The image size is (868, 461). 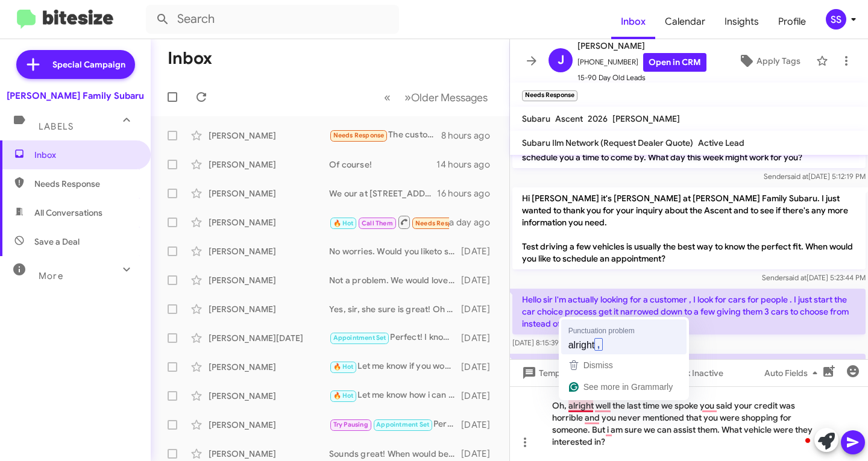 What do you see at coordinates (468, 165) in the screenshot?
I see `div: 14 hours ago` at bounding box center [468, 165].